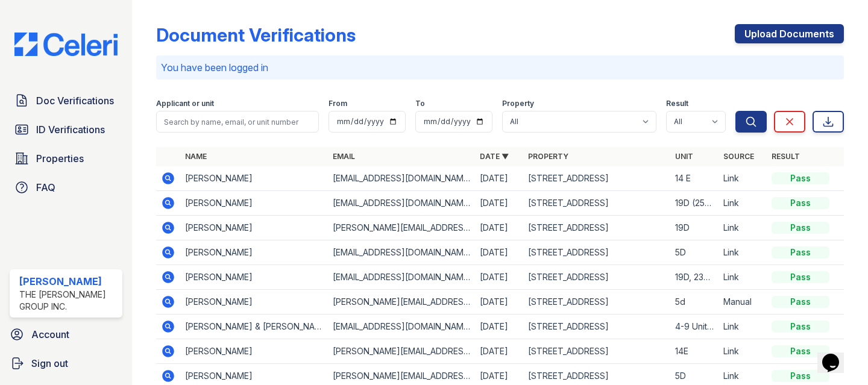 This screenshot has height=385, width=868. What do you see at coordinates (185, 104) in the screenshot?
I see `label: Applicant or unit` at bounding box center [185, 104].